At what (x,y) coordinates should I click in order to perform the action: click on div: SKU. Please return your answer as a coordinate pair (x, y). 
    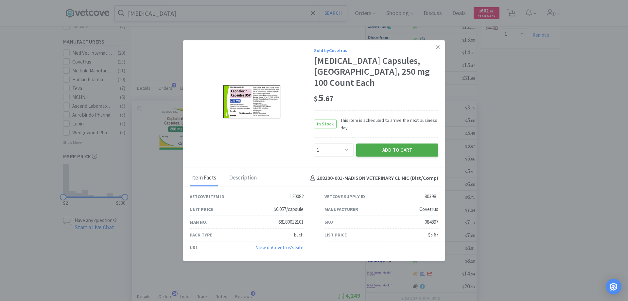
    Looking at the image, I should click on (329, 222).